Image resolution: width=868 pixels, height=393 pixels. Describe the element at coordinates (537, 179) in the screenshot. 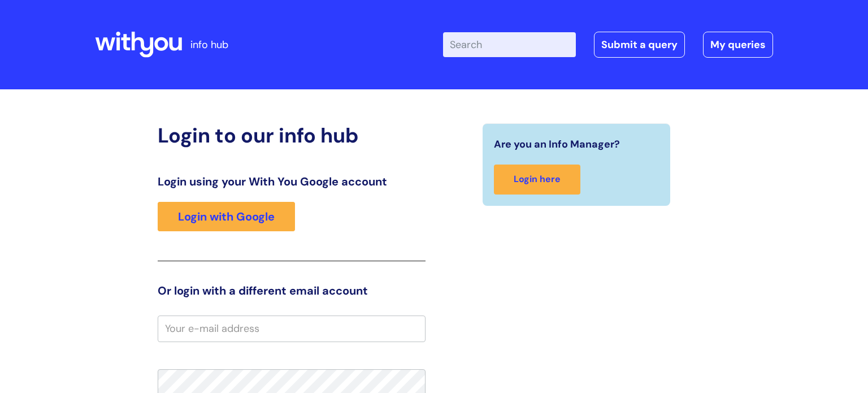

I see `a: Login here` at that location.